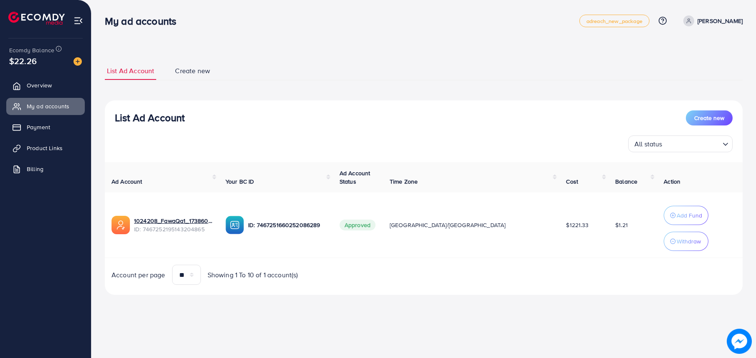 Image resolution: width=756 pixels, height=358 pixels. I want to click on a: adreach_new_package, so click(614, 21).